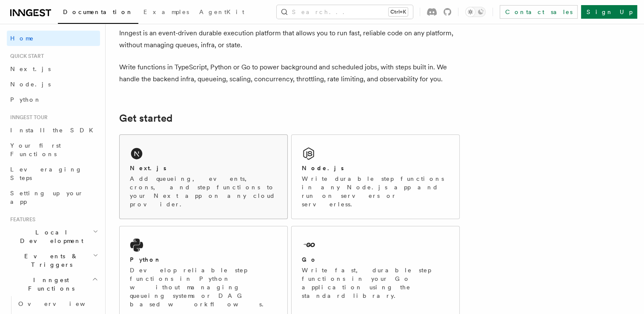  What do you see at coordinates (398, 12) in the screenshot?
I see `kbd: Ctrl+K` at bounding box center [398, 12].